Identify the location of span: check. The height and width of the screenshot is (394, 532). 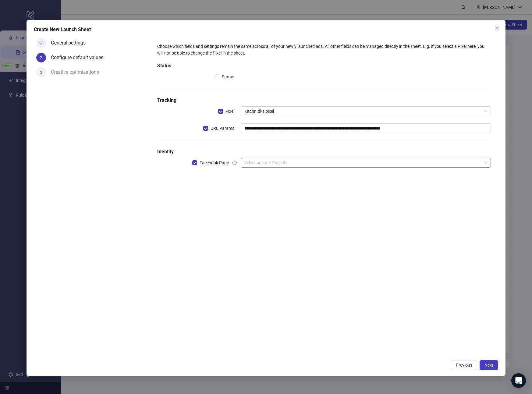
(41, 43).